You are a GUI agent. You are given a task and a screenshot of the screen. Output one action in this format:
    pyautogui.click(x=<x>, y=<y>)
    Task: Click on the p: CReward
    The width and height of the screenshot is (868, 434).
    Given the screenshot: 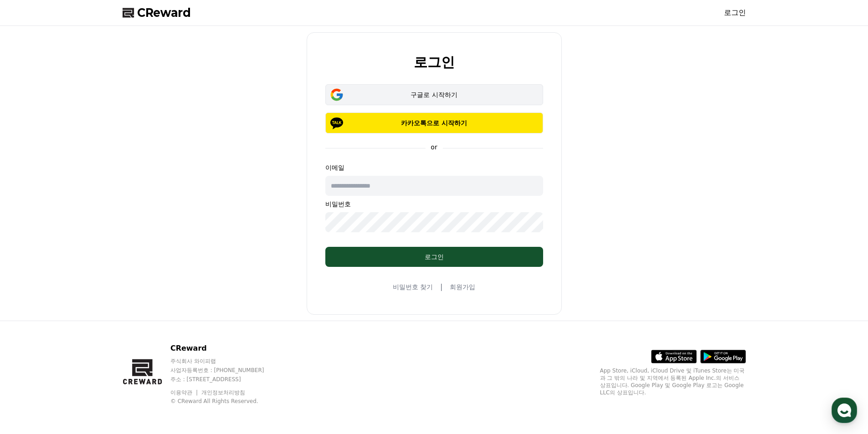 What is the action you would take?
    pyautogui.click(x=226, y=348)
    